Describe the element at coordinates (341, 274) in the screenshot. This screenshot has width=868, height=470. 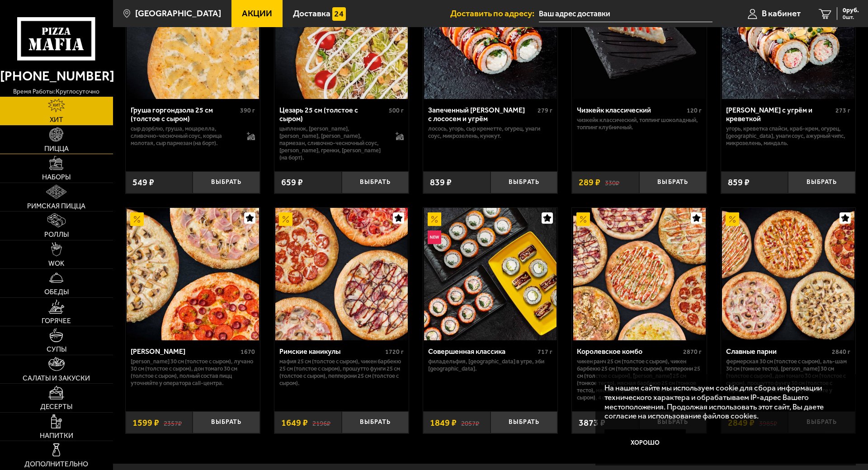
I see `a: АкционныйРимские каникулы` at that location.